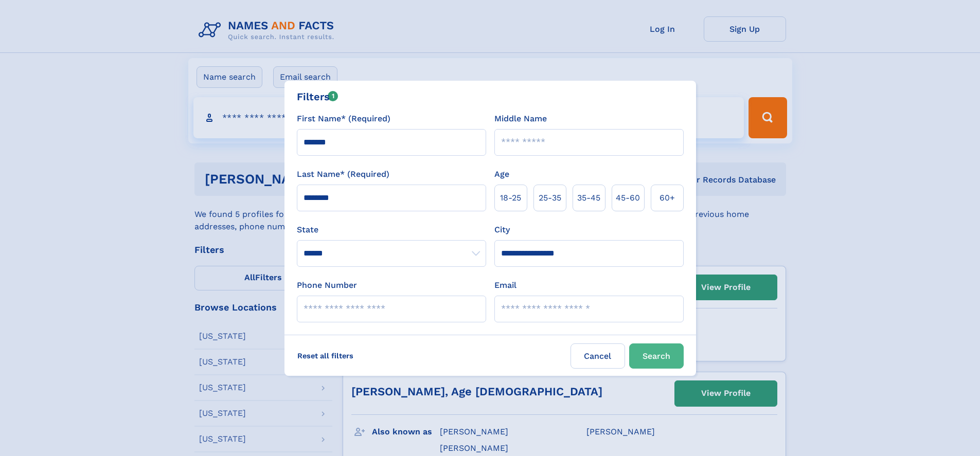  What do you see at coordinates (510, 198) in the screenshot?
I see `span: 18‑25` at bounding box center [510, 198].